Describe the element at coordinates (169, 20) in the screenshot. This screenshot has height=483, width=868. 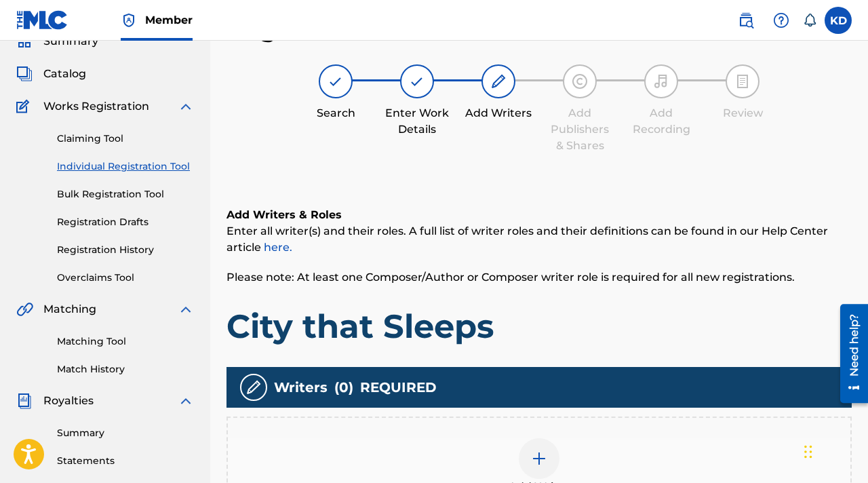
I see `span: Member` at that location.